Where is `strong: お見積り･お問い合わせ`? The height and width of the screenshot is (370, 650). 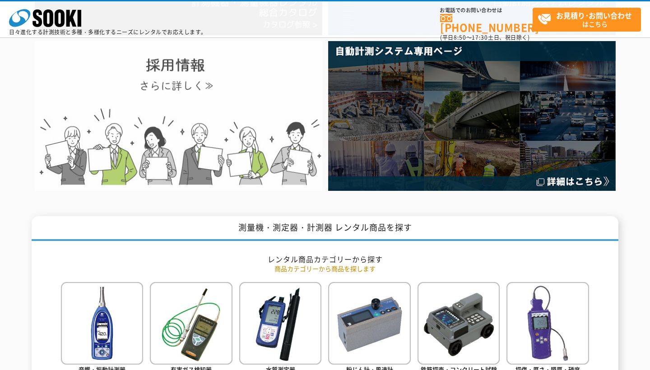 strong: お見積り･お問い合わせ is located at coordinates (594, 15).